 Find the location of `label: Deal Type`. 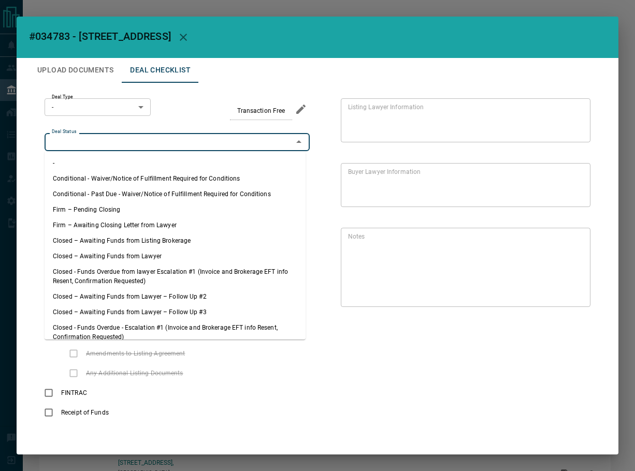

label: Deal Type is located at coordinates (62, 97).